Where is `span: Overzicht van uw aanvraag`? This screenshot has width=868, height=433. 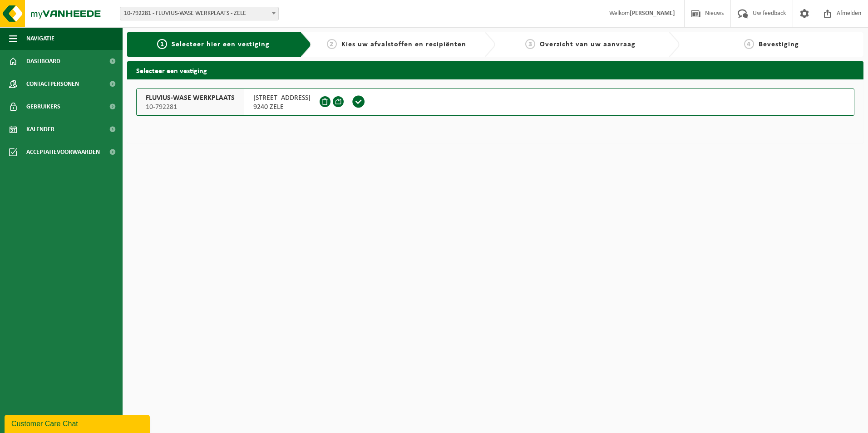 span: Overzicht van uw aanvraag is located at coordinates (588, 44).